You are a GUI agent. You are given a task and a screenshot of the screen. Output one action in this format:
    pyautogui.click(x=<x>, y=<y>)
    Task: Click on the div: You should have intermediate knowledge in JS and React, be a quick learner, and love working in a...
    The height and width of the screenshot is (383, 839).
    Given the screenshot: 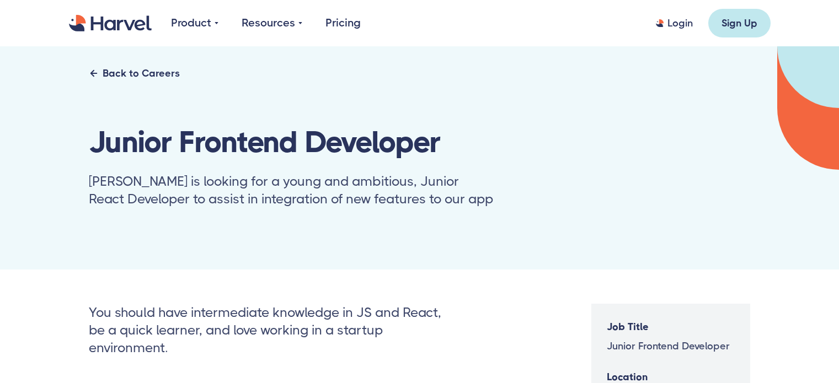 What is the action you would take?
    pyautogui.click(x=268, y=330)
    